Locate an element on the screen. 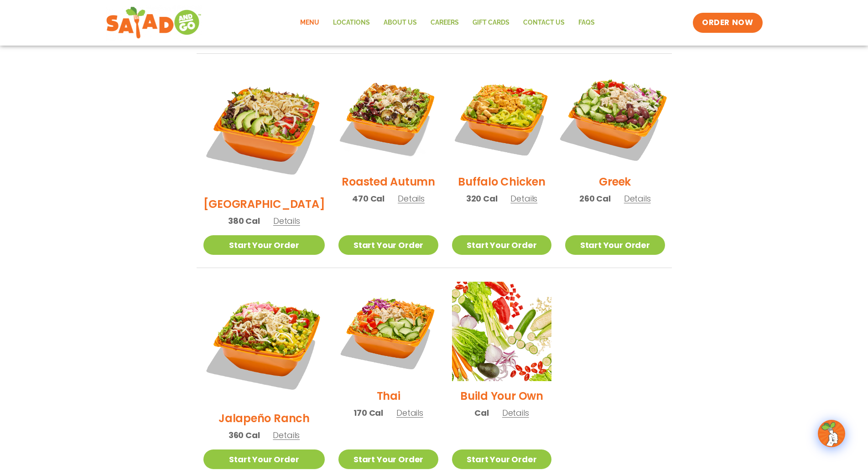  nav: Menu is located at coordinates (447, 23).